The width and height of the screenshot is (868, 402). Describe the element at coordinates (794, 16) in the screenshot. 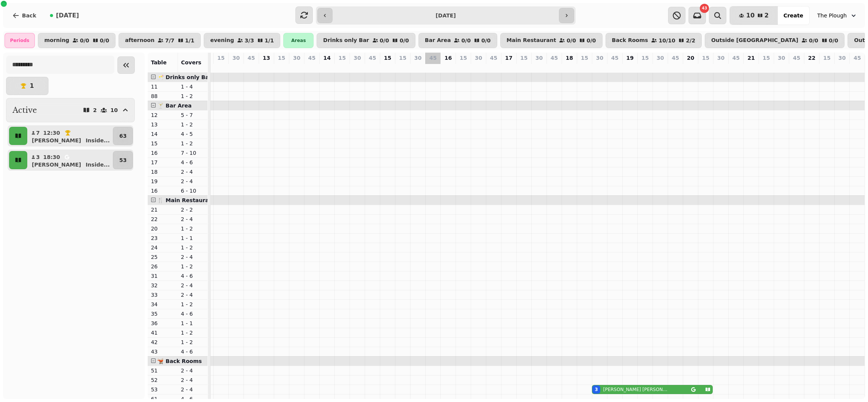

I see `button: Create` at that location.